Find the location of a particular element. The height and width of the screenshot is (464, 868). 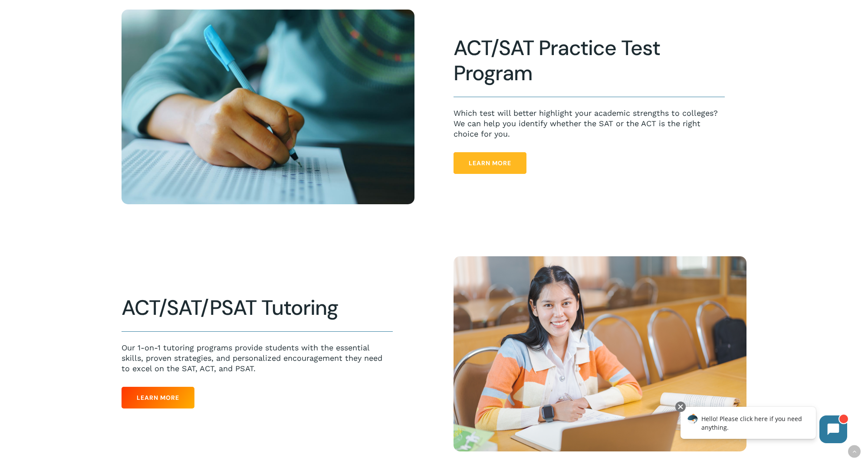

p: Which test will better highlight your academic strengths to colleges? We can help you identify wh... is located at coordinates (588, 124).